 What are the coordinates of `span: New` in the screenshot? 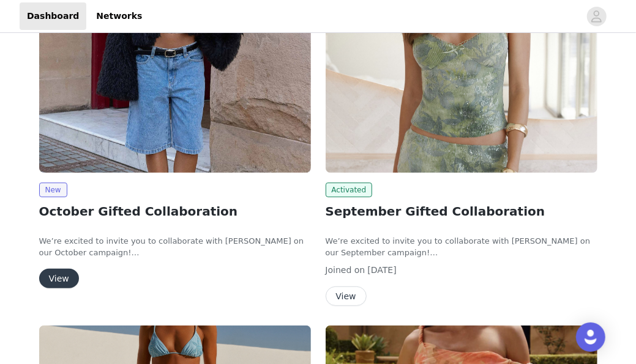 It's located at (54, 190).